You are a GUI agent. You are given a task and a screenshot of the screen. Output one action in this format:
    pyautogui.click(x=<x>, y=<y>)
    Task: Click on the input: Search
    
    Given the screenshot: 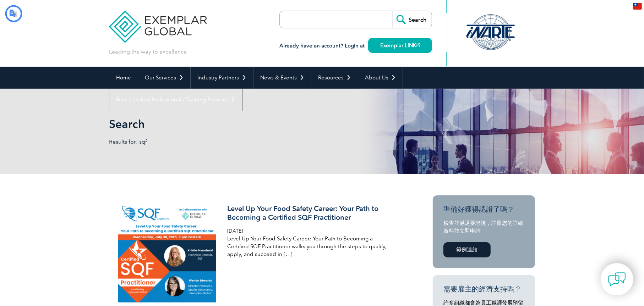 What is the action you would take?
    pyautogui.click(x=412, y=20)
    